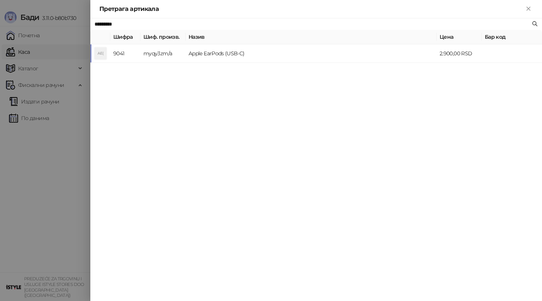  I want to click on td: 9041, so click(125, 53).